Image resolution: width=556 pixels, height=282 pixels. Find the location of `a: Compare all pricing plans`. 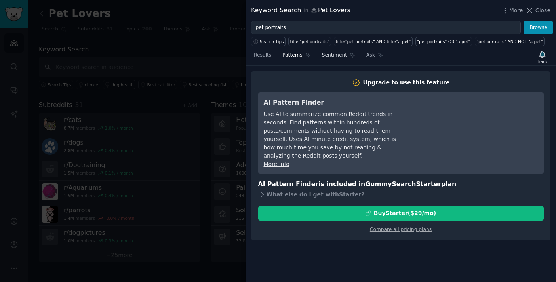

a: Compare all pricing plans is located at coordinates (401, 229).